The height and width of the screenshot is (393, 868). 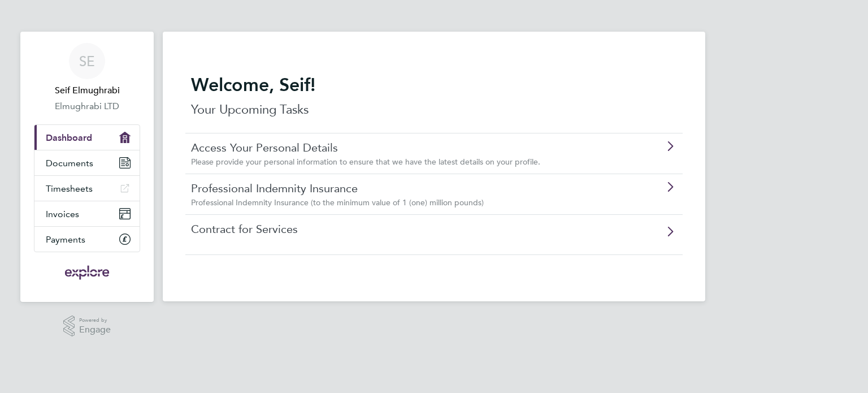 I want to click on span: Dashboard, so click(x=69, y=137).